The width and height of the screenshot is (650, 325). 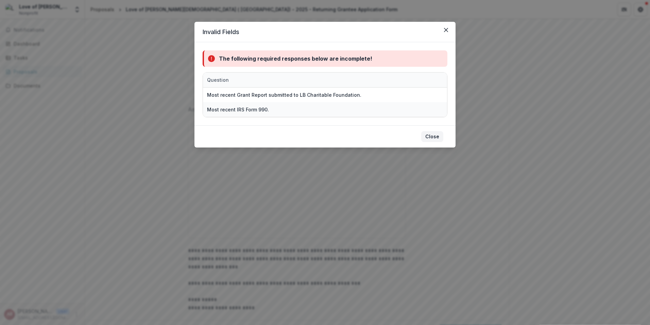 What do you see at coordinates (296, 59) in the screenshot?
I see `div: The following required responses below are incomplete!` at bounding box center [296, 59].